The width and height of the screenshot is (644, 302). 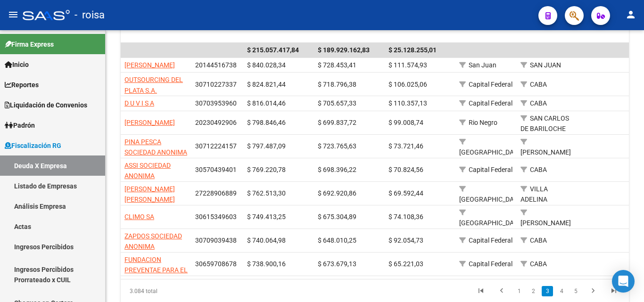 What do you see at coordinates (267, 84) in the screenshot?
I see `span: $ 824.821,44` at bounding box center [267, 84].